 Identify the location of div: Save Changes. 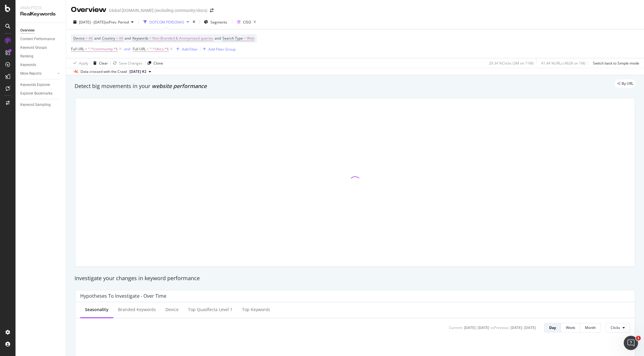
(130, 63).